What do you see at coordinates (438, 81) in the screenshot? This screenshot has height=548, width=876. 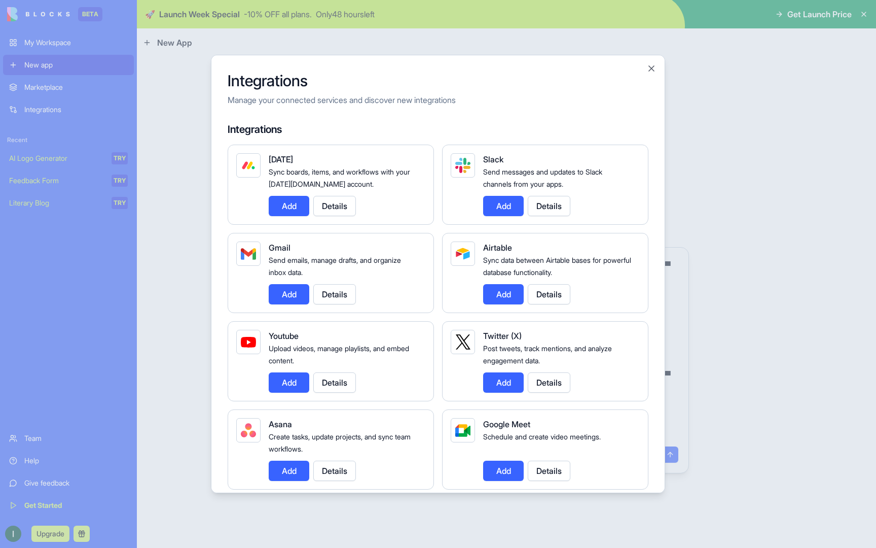 I see `h2: Integrations` at bounding box center [438, 81].